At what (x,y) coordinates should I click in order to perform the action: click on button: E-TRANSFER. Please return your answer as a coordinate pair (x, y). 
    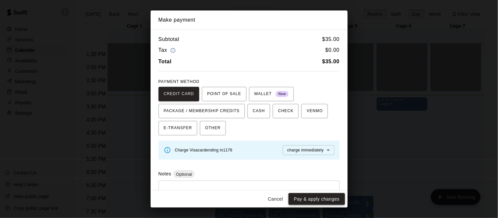
    Looking at the image, I should click on (178, 128).